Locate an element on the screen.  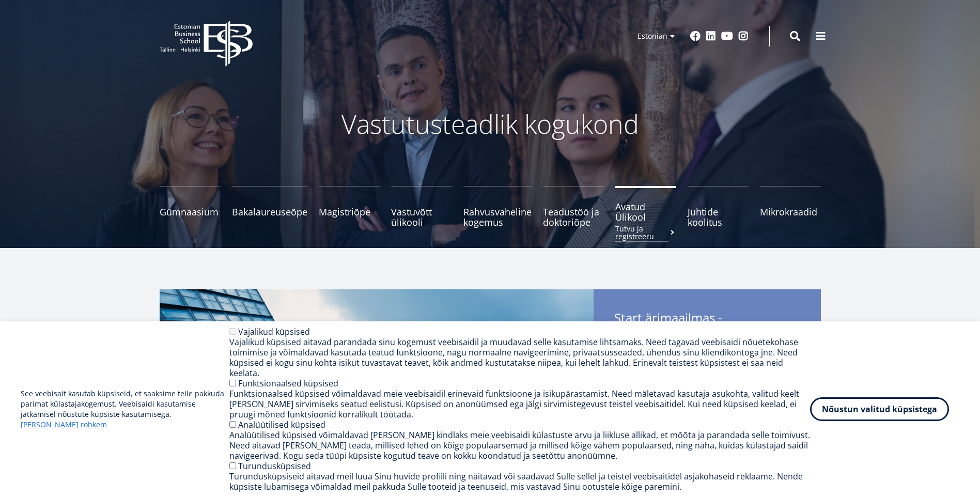
a: Mikrokraadid is located at coordinates (790, 206).